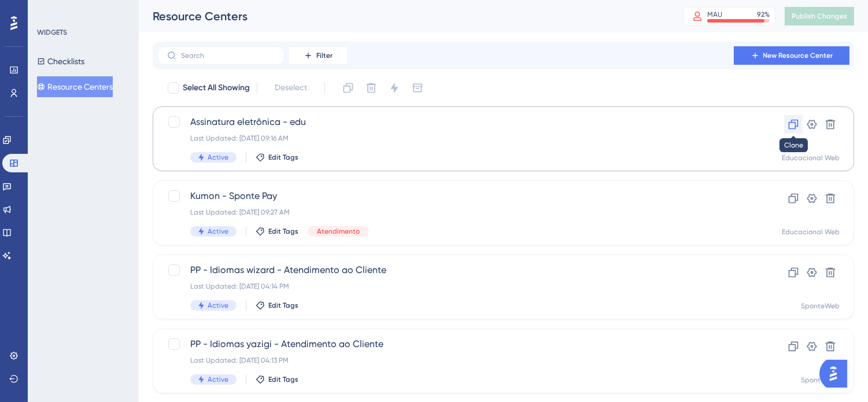  What do you see at coordinates (457, 270) in the screenshot?
I see `span: PP - Idiomas wizard - Atendimento ao Cliente` at bounding box center [457, 270].